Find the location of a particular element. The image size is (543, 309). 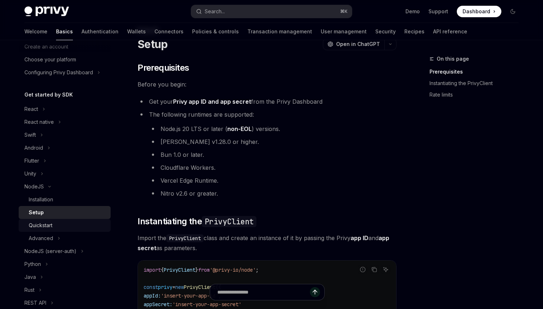

li: Vercel Edge Runtime. is located at coordinates (272, 181).